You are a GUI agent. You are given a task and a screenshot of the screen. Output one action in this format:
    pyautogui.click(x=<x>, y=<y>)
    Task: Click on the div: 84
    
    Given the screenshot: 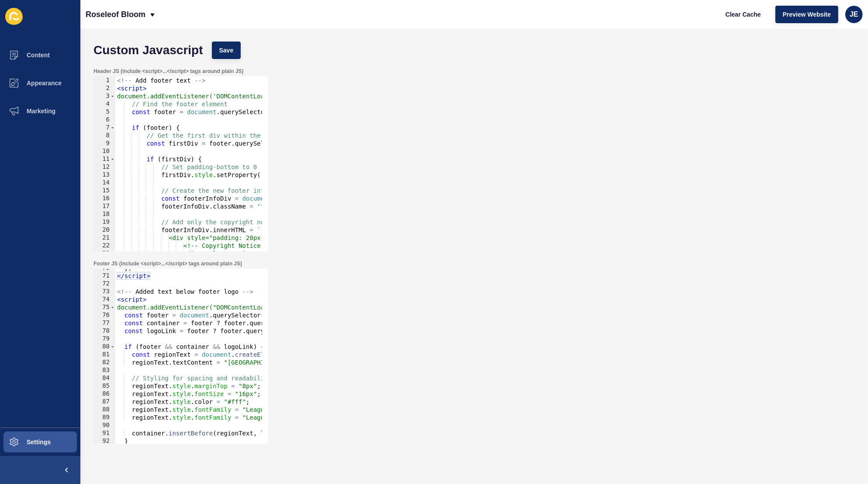 What is the action you would take?
    pyautogui.click(x=104, y=378)
    